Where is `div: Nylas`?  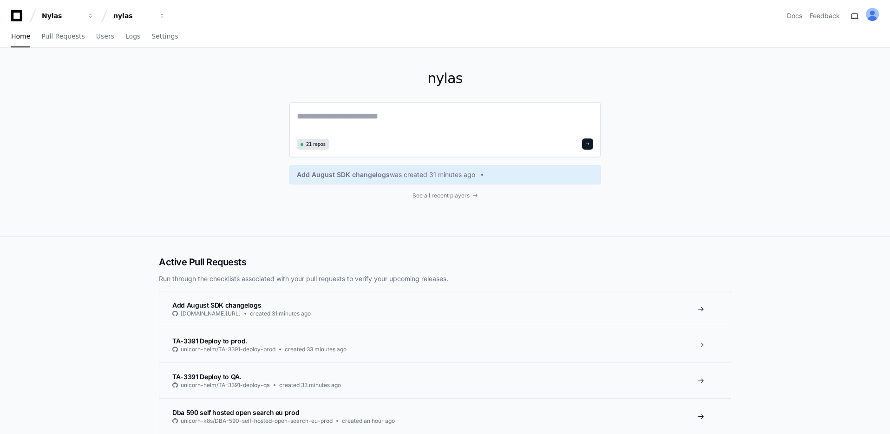
div: Nylas is located at coordinates (62, 16).